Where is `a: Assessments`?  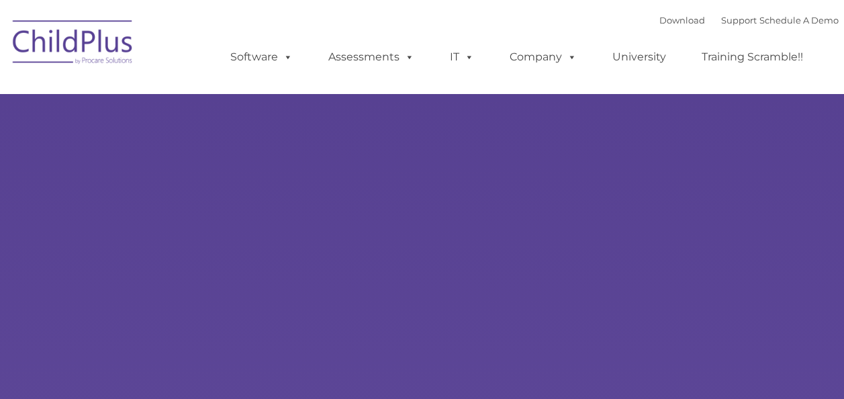
a: Assessments is located at coordinates (372, 57).